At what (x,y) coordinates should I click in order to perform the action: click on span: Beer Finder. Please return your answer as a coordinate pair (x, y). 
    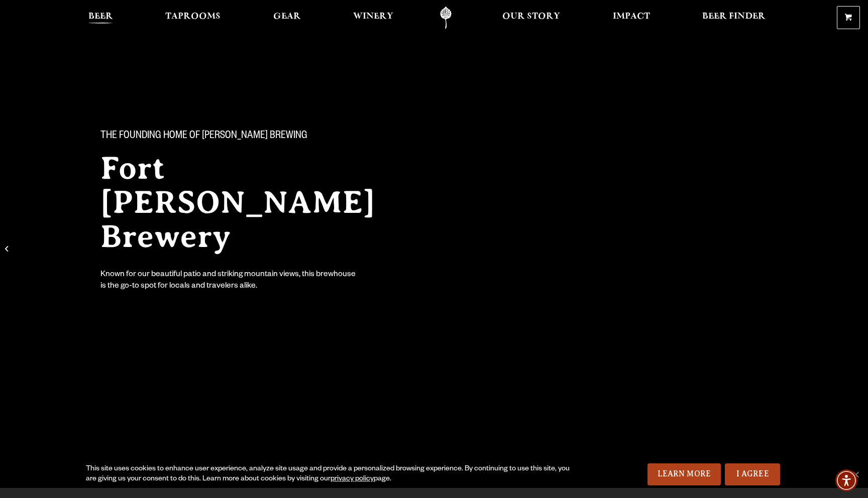
    Looking at the image, I should click on (734, 17).